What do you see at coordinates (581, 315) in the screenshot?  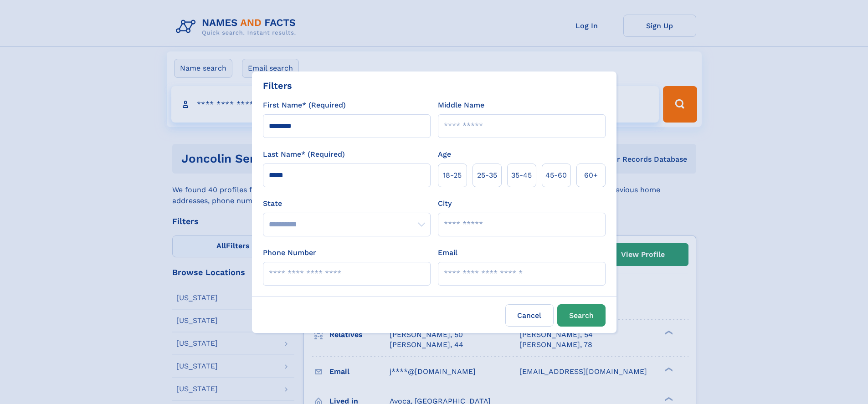 I see `button: Search` at bounding box center [581, 315].